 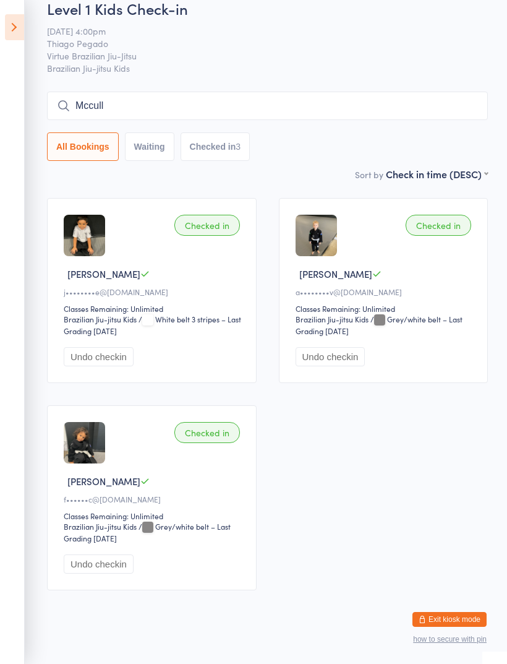 I want to click on img: image1732513608.png, so click(x=316, y=235).